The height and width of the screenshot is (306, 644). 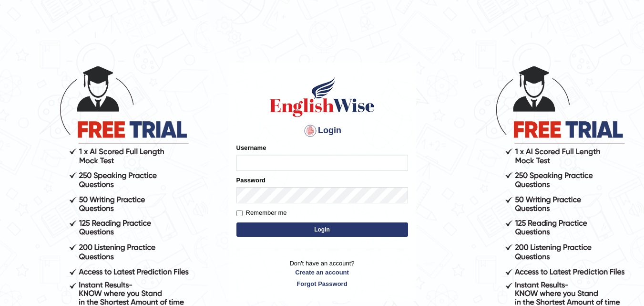 I want to click on button: Login, so click(x=322, y=230).